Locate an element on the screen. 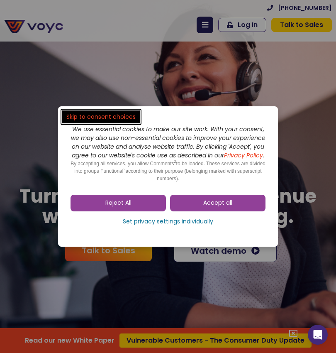 This screenshot has height=353, width=336. a: Privacy Policy is located at coordinates (244, 155).